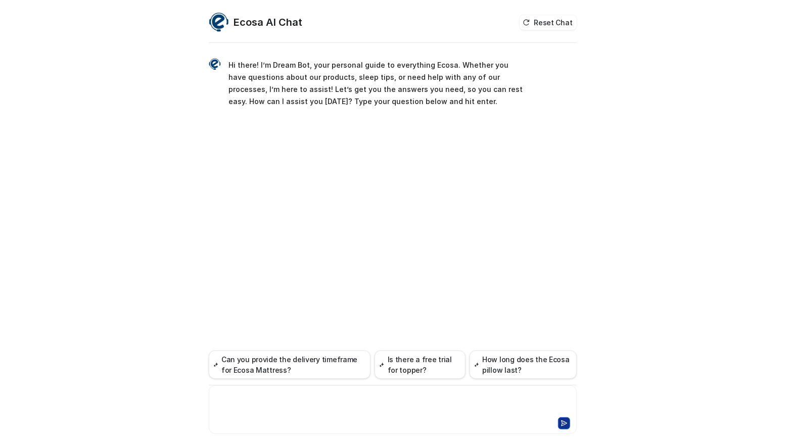  Describe the element at coordinates (420, 365) in the screenshot. I see `button: Is there a free trial for topper?` at that location.